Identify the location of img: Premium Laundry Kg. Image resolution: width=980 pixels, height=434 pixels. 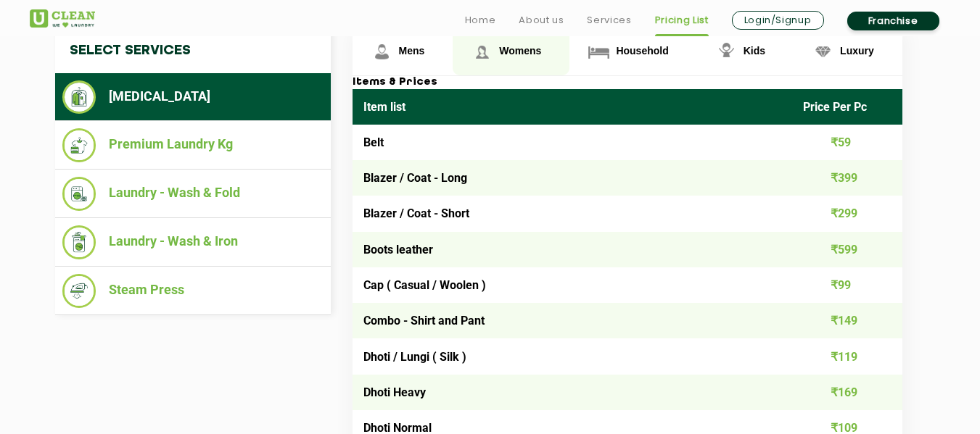
(79, 145).